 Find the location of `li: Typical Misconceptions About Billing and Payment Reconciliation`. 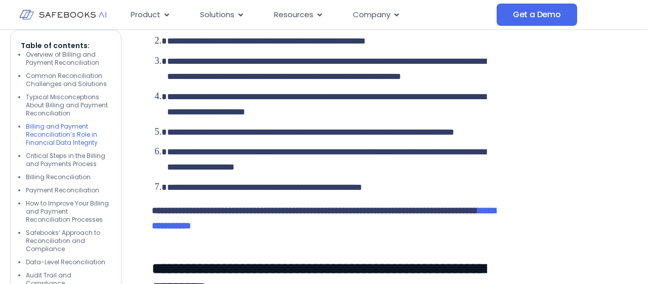

li: Typical Misconceptions About Billing and Payment Reconciliation is located at coordinates (68, 105).